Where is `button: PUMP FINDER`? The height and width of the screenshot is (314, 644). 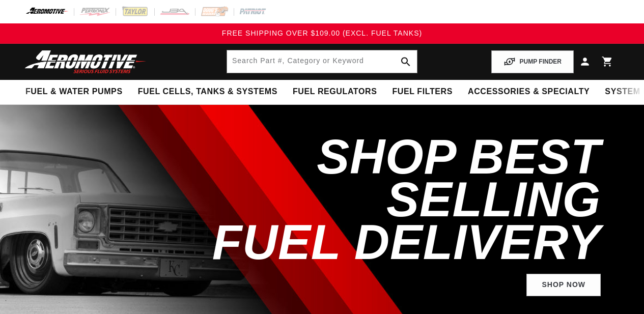
button: PUMP FINDER is located at coordinates (533, 61).